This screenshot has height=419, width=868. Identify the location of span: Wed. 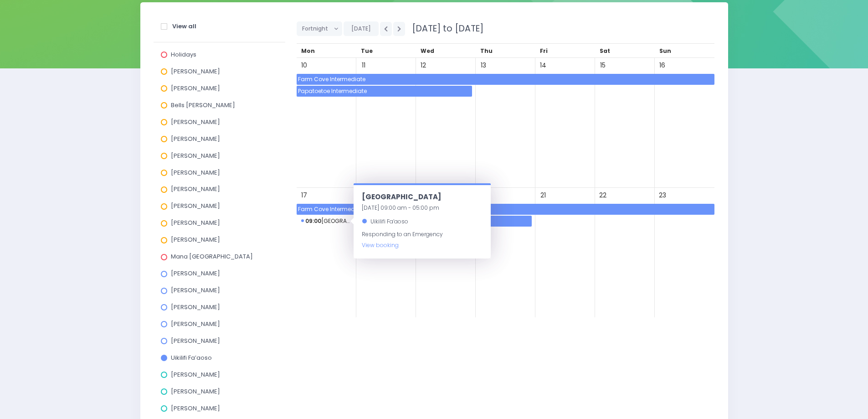
(427, 51).